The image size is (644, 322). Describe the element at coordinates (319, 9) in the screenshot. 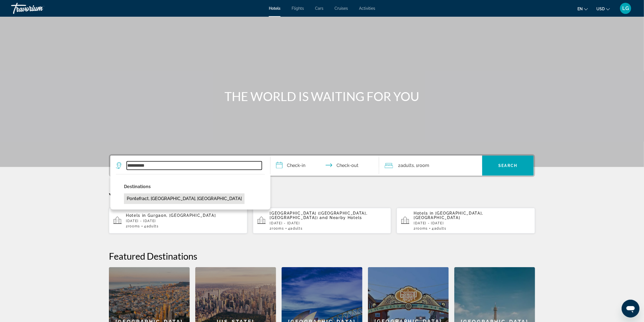

I see `a: Cars` at that location.